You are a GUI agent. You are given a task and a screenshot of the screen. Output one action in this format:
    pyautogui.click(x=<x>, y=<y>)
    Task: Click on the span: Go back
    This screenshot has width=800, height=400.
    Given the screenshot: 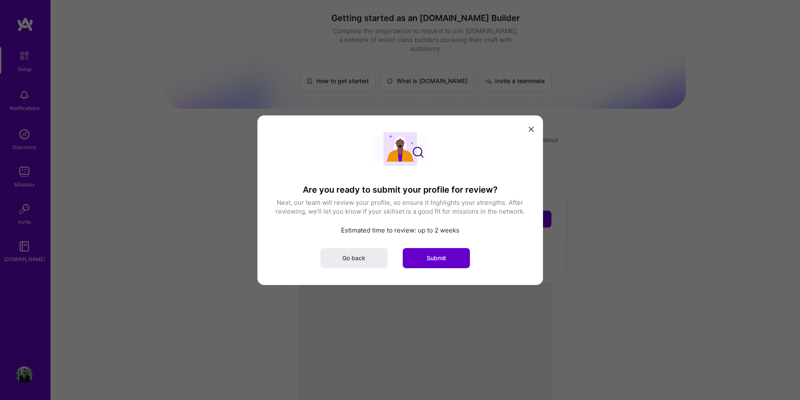 What is the action you would take?
    pyautogui.click(x=354, y=258)
    